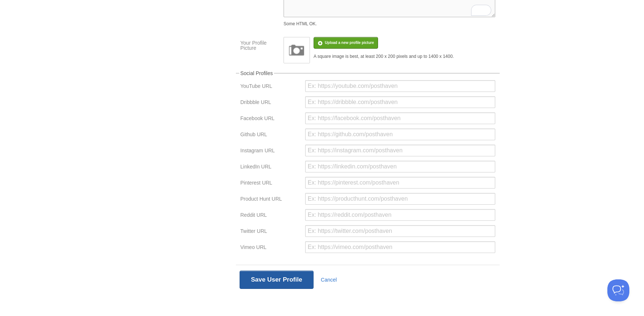  Describe the element at coordinates (270, 200) in the screenshot. I see `label: Product Hunt URL` at that location.